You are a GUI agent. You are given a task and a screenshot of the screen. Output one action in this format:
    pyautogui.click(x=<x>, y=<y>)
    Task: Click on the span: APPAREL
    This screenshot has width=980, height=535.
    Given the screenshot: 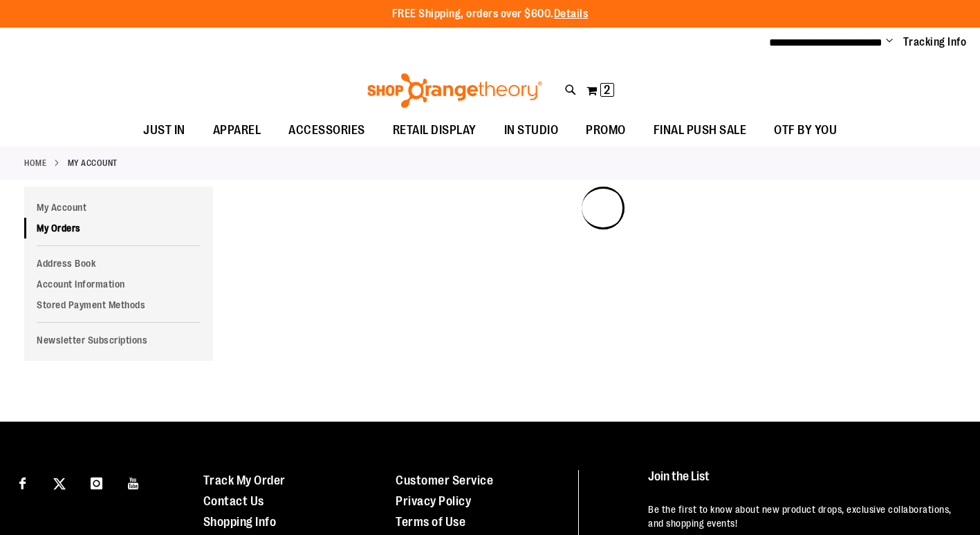 What is the action you would take?
    pyautogui.click(x=237, y=130)
    